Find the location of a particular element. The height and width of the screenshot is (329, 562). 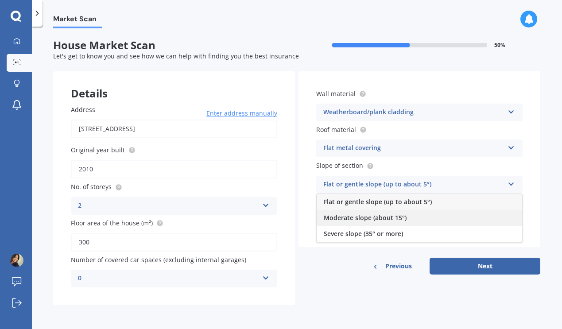

span: Previous is located at coordinates (399, 266).